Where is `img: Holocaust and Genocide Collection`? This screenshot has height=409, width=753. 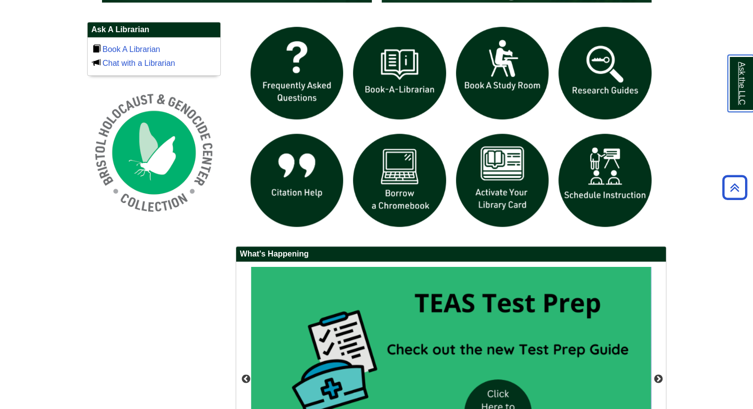
img: Holocaust and Genocide Collection is located at coordinates (154, 152).